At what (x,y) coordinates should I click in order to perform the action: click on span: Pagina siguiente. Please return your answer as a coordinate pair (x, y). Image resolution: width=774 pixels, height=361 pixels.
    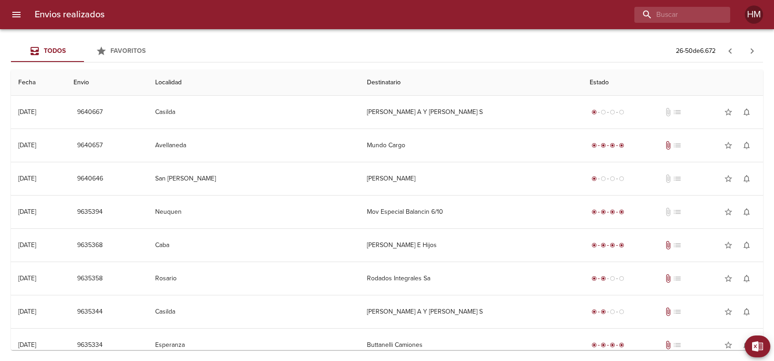
    Looking at the image, I should click on (752, 51).